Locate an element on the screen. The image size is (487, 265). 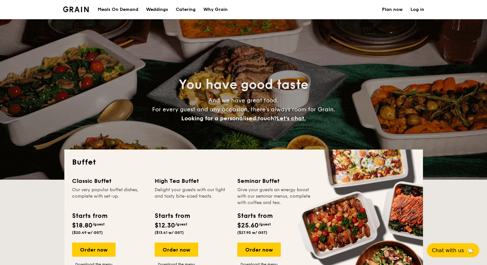
div: Our very popular buffet dishes, complete with set-up. is located at coordinates (110, 196).